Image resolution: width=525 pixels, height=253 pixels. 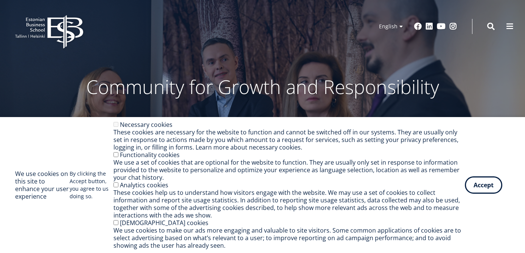 I want to click on a: Linkedin, so click(x=429, y=26).